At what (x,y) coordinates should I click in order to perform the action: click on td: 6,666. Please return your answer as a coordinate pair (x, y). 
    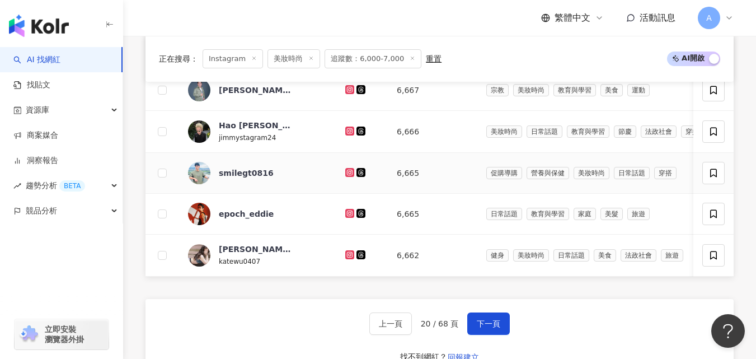
    Looking at the image, I should click on (432, 131).